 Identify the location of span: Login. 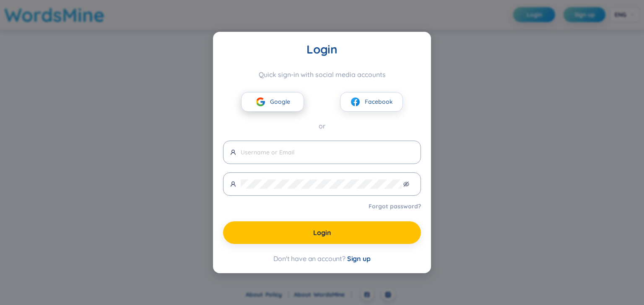
(322, 233).